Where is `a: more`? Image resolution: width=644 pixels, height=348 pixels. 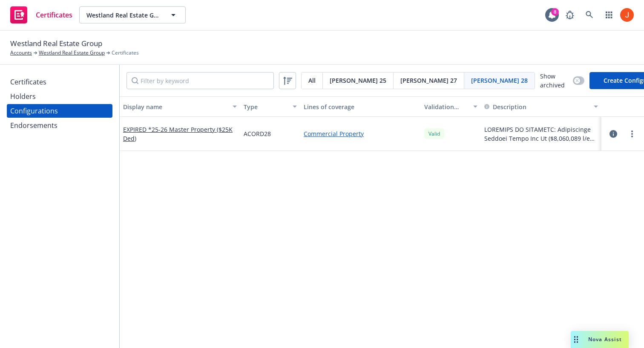
a: more is located at coordinates (632, 134).